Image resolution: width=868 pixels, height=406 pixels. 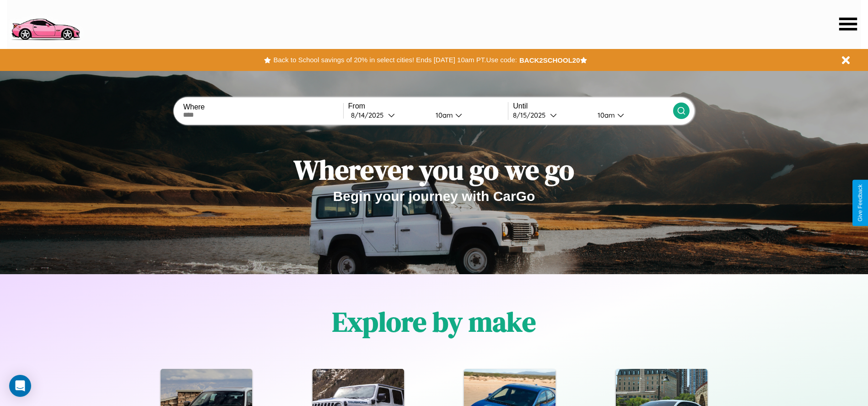 What do you see at coordinates (550, 60) in the screenshot?
I see `b: BACK2SCHOOL20` at bounding box center [550, 60].